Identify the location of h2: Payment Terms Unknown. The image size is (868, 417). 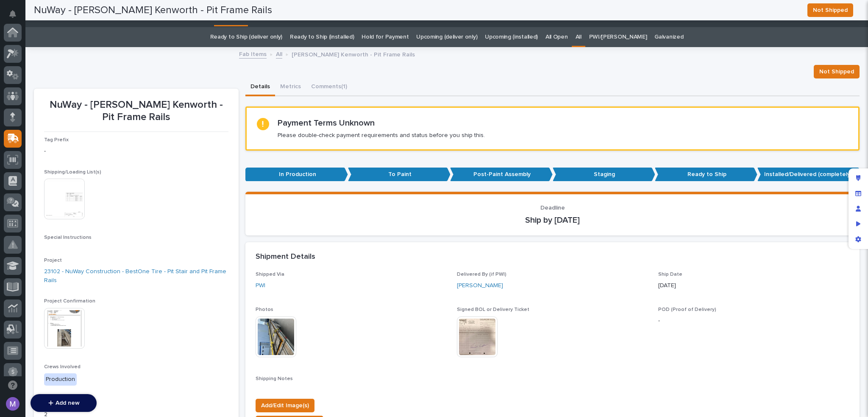
(326, 123).